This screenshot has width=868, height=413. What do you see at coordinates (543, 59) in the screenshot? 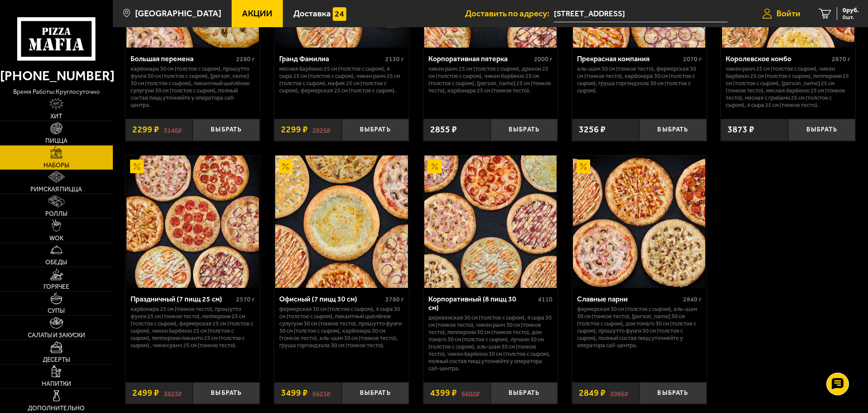
I see `span: 2000 г` at bounding box center [543, 59].